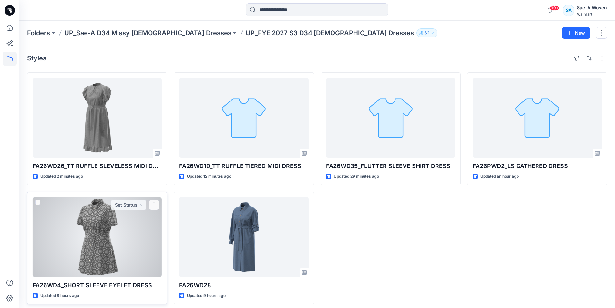 This screenshot has height=308, width=615. Describe the element at coordinates (97, 285) in the screenshot. I see `p: FA26WD4_SHORT SLEEVE EYELET DRESS` at that location.